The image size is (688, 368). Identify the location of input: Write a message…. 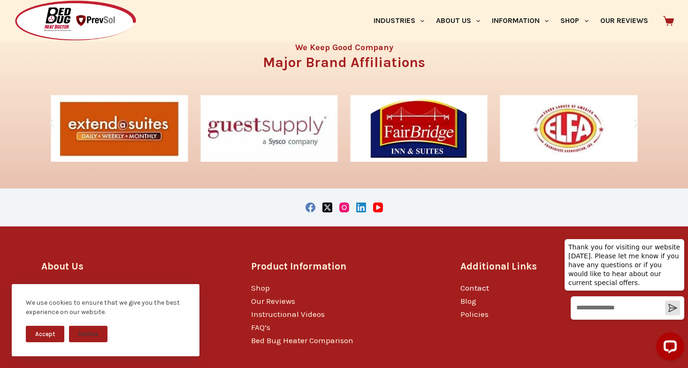
(70, 86).